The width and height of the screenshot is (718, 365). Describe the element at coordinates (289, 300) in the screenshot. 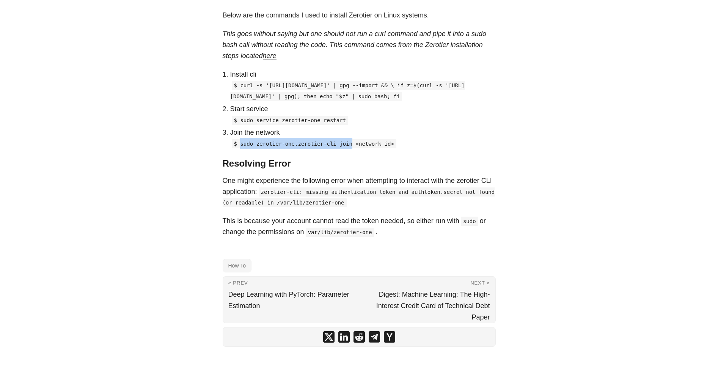

I see `span: Deep Learning with PyTorch: Parameter Estimation` at that location.